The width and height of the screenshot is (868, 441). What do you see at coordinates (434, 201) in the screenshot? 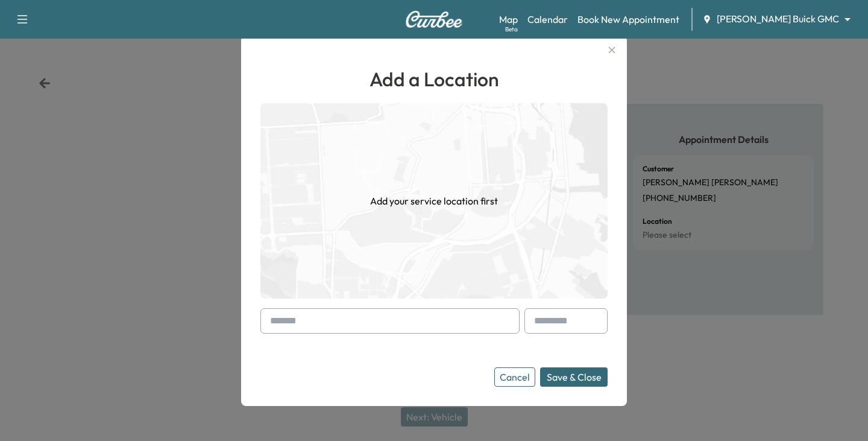
I see `img: empty-map-CL6vilOE.png` at bounding box center [434, 201].